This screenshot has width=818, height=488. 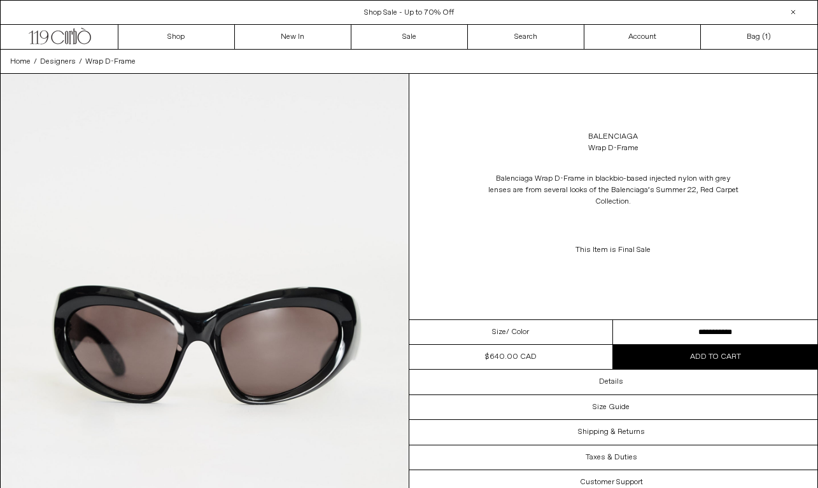 I want to click on a: Bag (), so click(x=759, y=37).